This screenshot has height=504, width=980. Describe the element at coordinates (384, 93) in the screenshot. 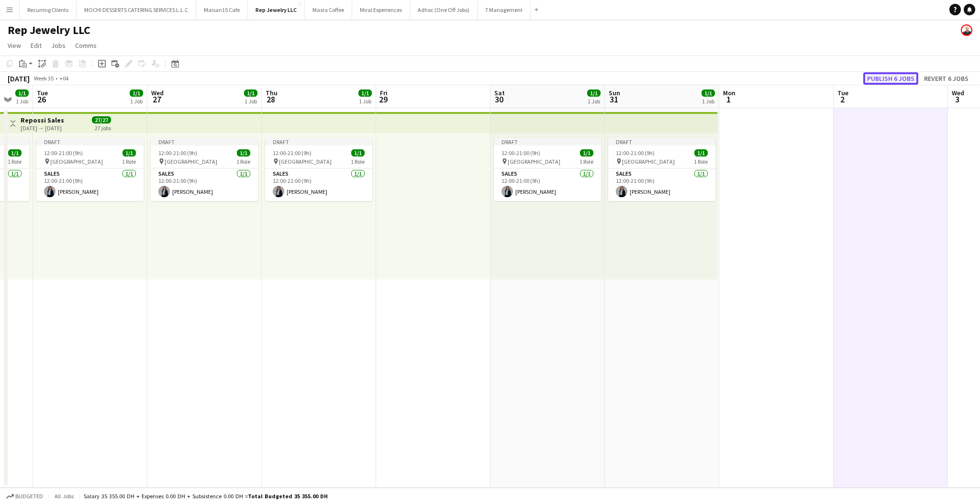

I see `span: Fri` at that location.